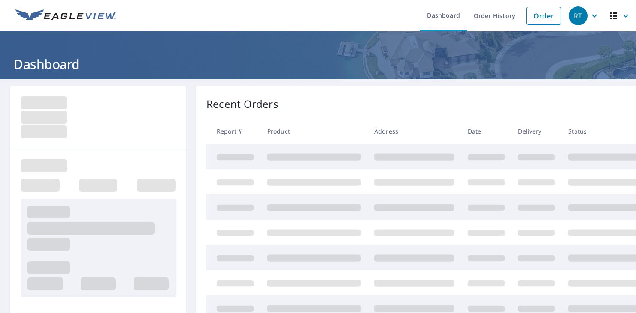  What do you see at coordinates (318, 64) in the screenshot?
I see `h1: Dashboard` at bounding box center [318, 64].